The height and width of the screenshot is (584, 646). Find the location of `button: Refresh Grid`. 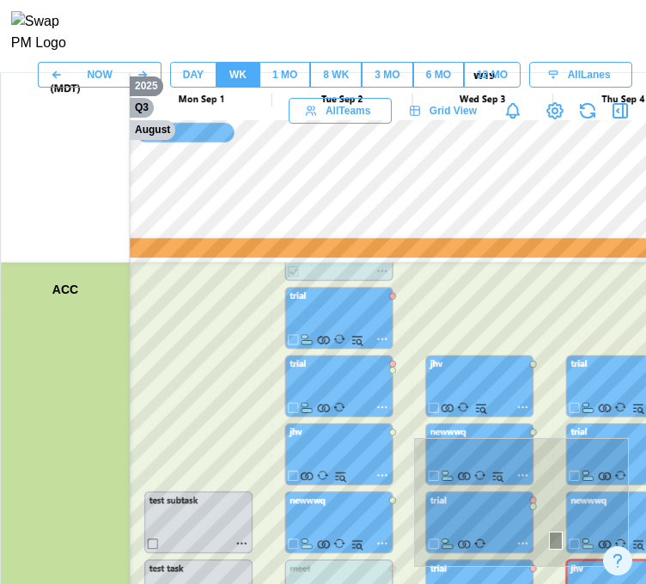

button: Refresh Grid is located at coordinates (588, 111).